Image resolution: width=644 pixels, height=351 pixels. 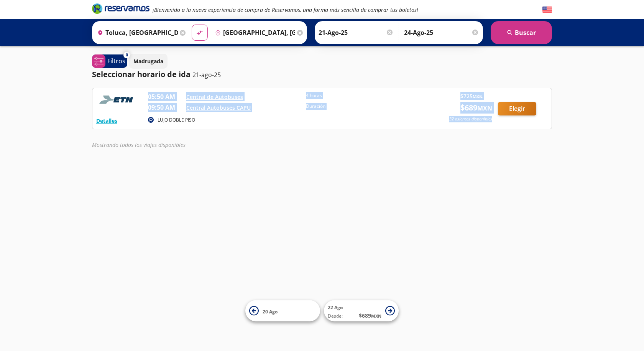 What do you see at coordinates (471, 119) in the screenshot?
I see `p: 32 asientos disponibles` at bounding box center [471, 119].